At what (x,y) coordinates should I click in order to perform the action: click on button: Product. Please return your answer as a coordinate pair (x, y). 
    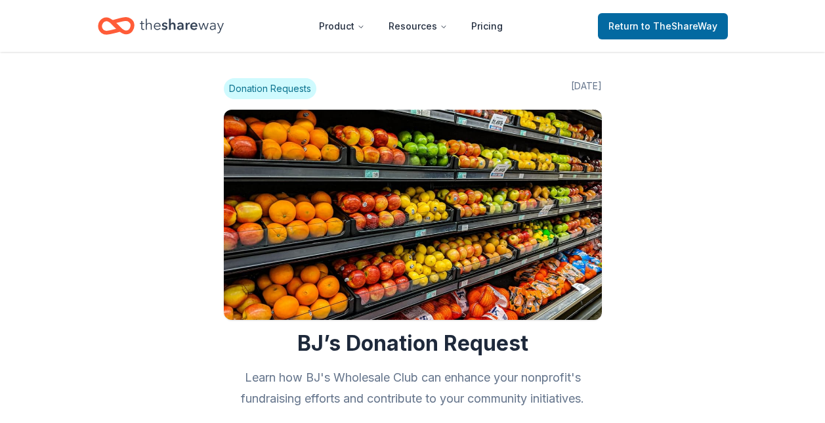
    Looking at the image, I should click on (342, 26).